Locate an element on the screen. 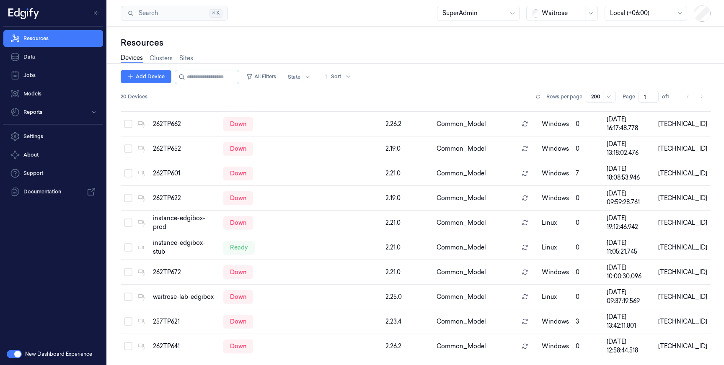 The image size is (724, 365). a: Support is located at coordinates (53, 173).